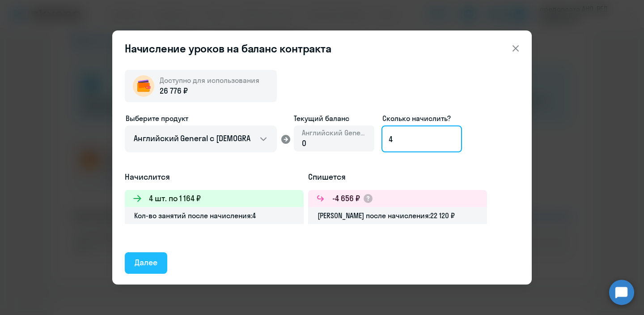  Describe the element at coordinates (157, 118) in the screenshot. I see `span: Выберите продукт` at that location.